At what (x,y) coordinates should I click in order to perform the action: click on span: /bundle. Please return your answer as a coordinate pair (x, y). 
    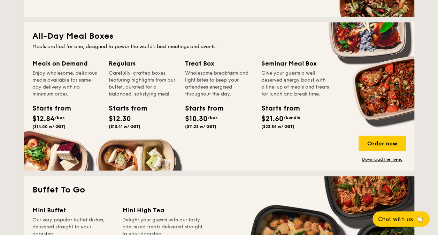
    Looking at the image, I should click on (292, 117).